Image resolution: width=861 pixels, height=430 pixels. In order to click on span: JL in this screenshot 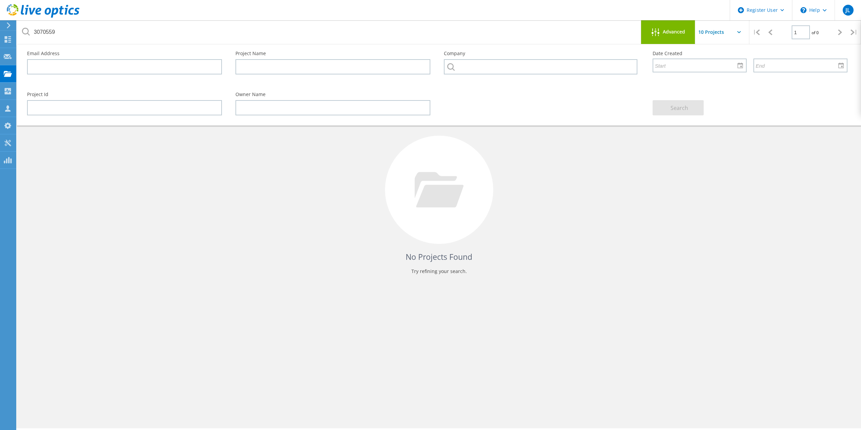, I will do `click(848, 10)`.